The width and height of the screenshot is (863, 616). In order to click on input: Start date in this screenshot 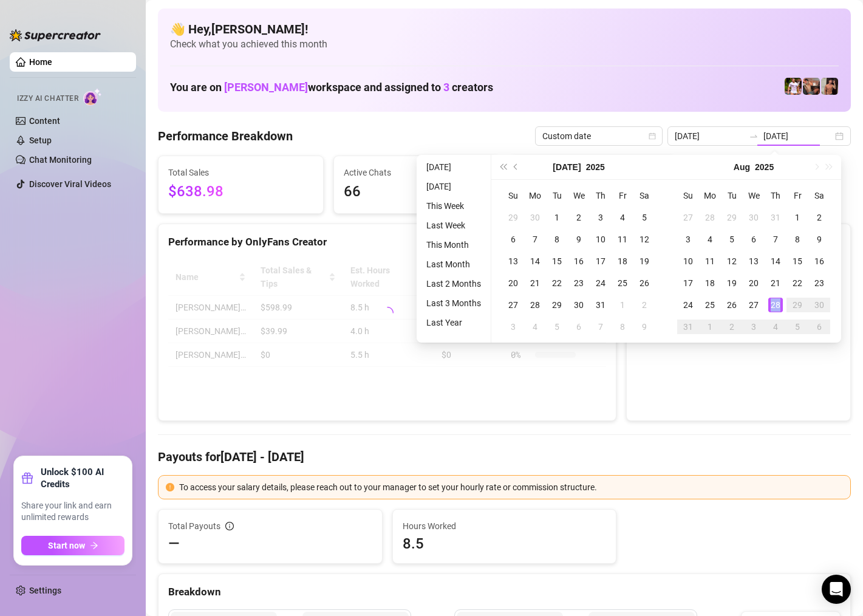, I will do `click(709, 136)`.